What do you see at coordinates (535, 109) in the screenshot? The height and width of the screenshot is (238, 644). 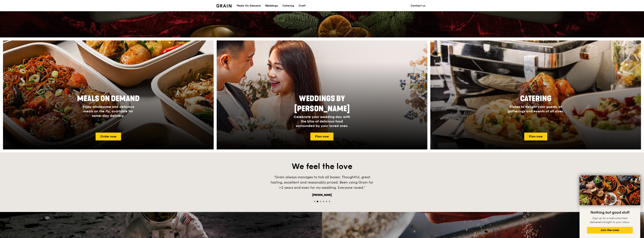 I see `span: Dishes to delight your guests, at gatherings and events of all sizes.` at bounding box center [535, 109].